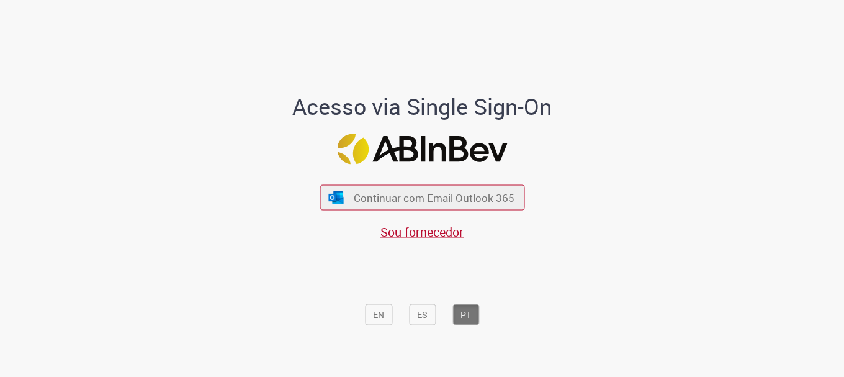 The image size is (844, 377). What do you see at coordinates (336, 197) in the screenshot?
I see `img: ícone Azure/Microsoft 360` at bounding box center [336, 197].